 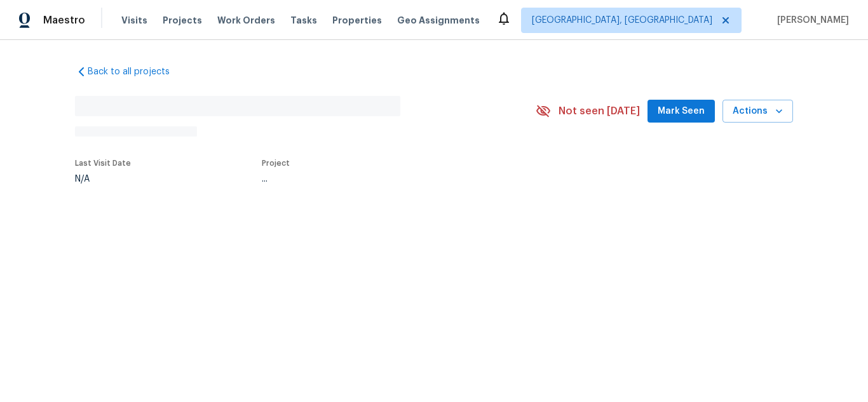 I want to click on span: Visits, so click(x=134, y=20).